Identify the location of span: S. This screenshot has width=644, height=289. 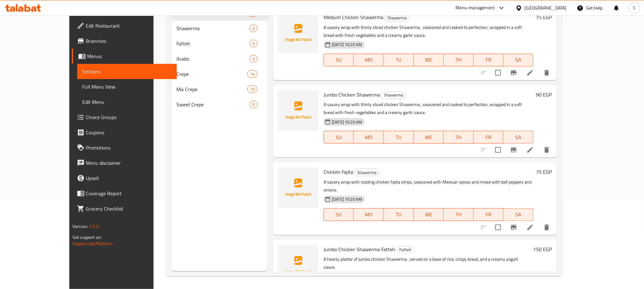
(635, 8).